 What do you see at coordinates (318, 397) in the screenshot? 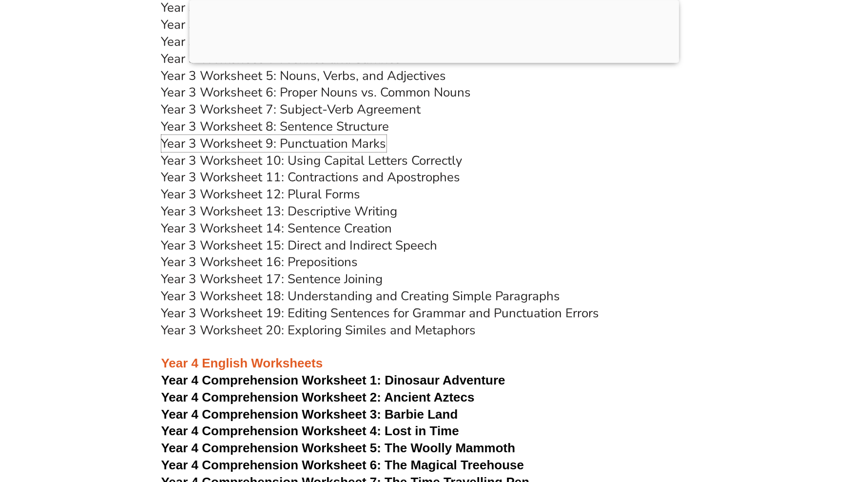
I see `span: Year 4 Comprehension Worksheet 2: Ancient Aztecs` at bounding box center [318, 397].